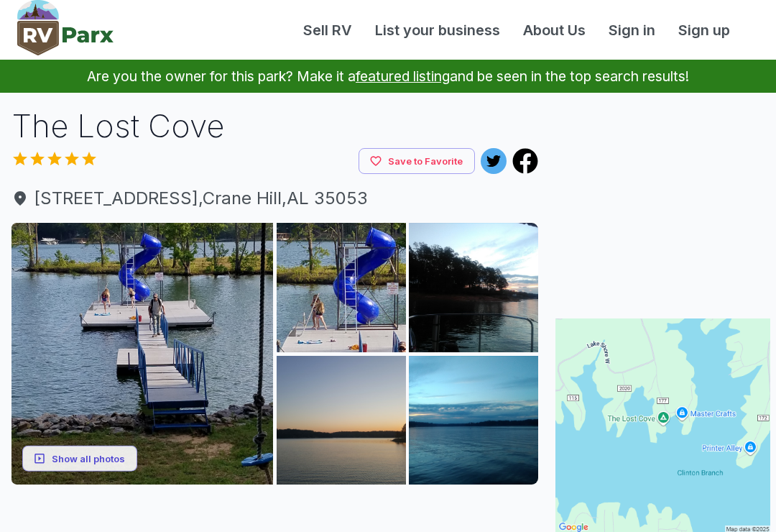  What do you see at coordinates (79, 458) in the screenshot?
I see `button: Show all photos` at bounding box center [79, 458].